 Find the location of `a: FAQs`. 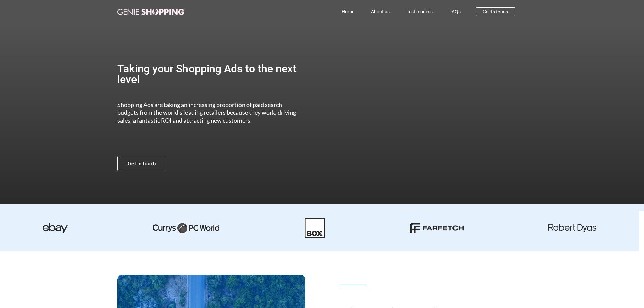

a: FAQs is located at coordinates (455, 12).